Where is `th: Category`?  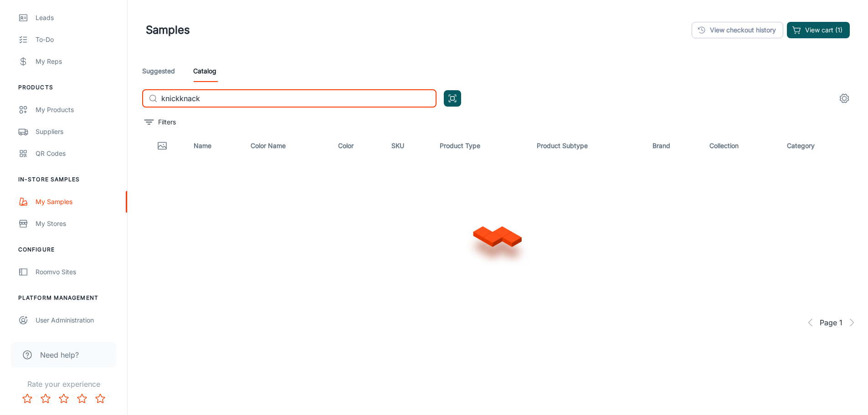
th: Category is located at coordinates (821, 145).